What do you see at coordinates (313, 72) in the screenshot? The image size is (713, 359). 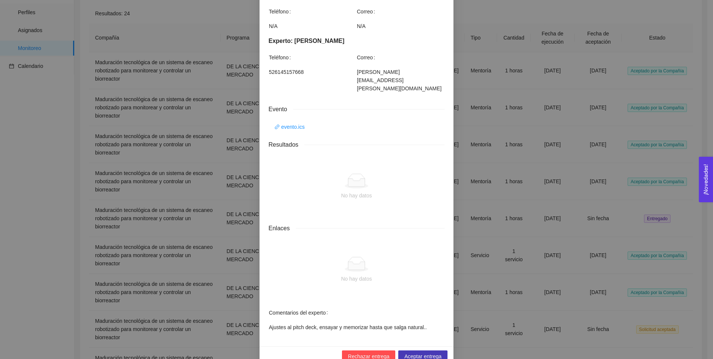 I see `span: 526145157668` at bounding box center [313, 72].